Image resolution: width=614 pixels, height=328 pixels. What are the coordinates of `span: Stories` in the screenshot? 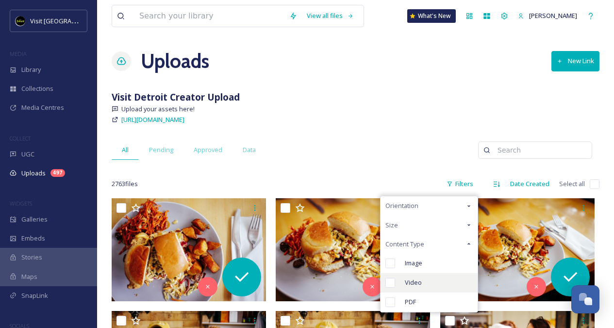 It's located at (32, 257).